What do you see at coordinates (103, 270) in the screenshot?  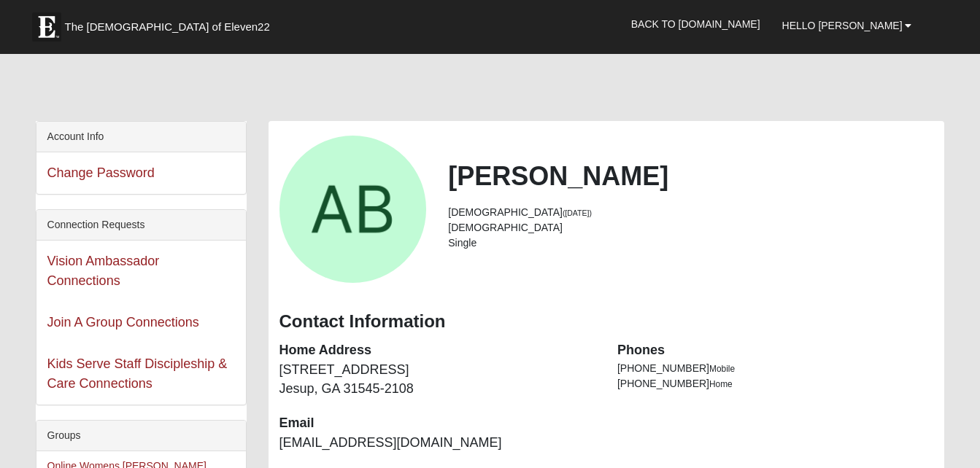 I see `a: Vision Ambassador Connections` at bounding box center [103, 270].